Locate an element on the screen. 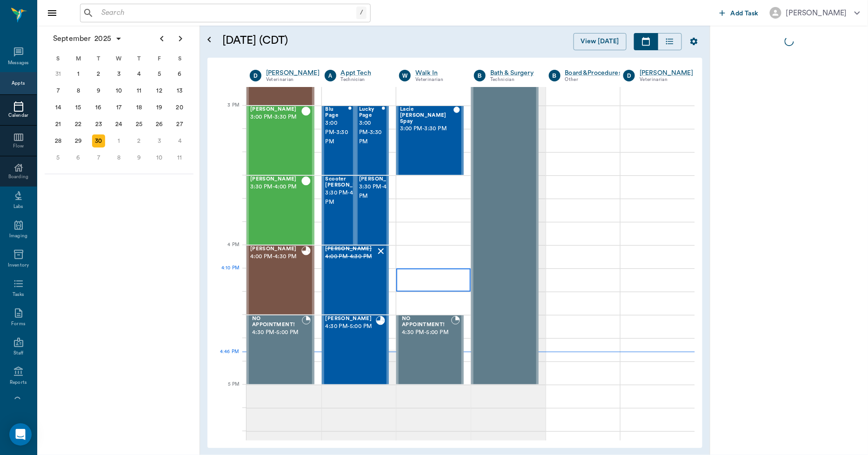  div: READY_TO_CHECKOUT, 4:00 PM - 4:30 PM is located at coordinates (280, 280).